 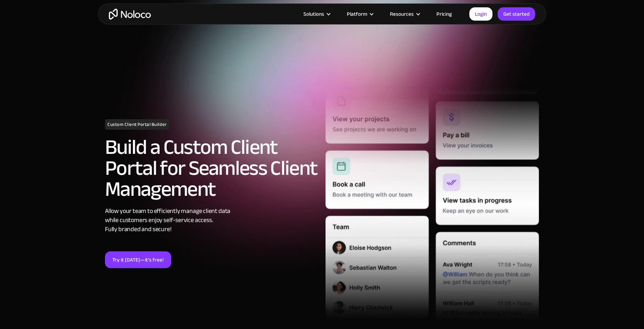 I want to click on div: Allow your team to efficiently manage client data while customers enjoy self-service access. Full..., so click(x=212, y=220).